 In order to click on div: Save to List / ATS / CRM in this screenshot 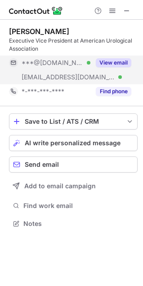, I will do `click(73, 122)`.